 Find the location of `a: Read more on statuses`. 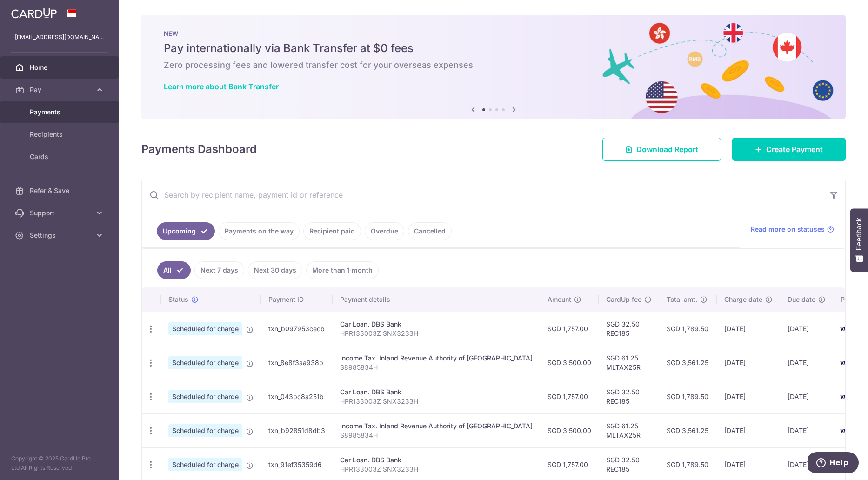

a: Read more on statuses is located at coordinates (792, 229).